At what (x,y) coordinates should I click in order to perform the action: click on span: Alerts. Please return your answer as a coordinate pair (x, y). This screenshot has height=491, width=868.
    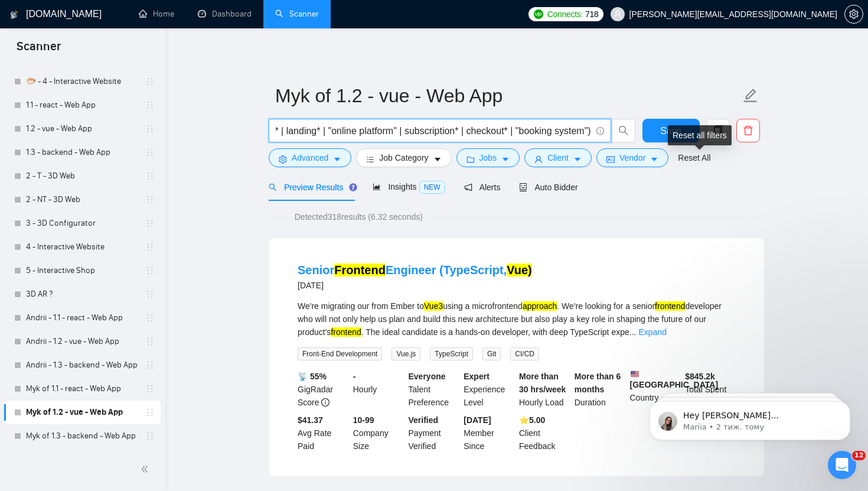
    Looking at the image, I should click on (482, 187).